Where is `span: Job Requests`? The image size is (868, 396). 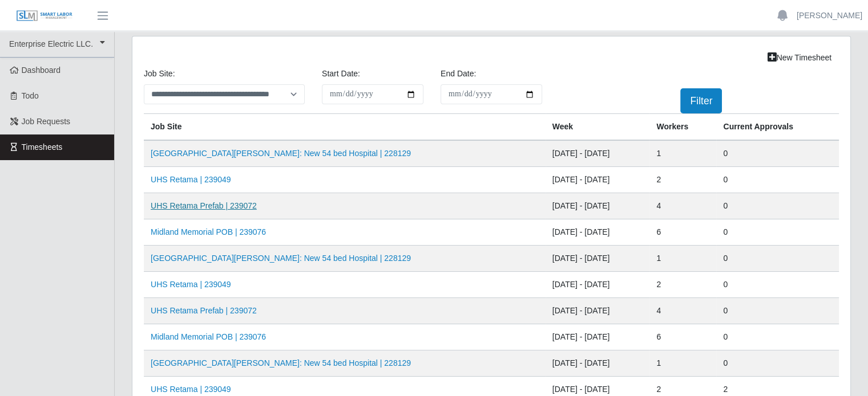
span: Job Requests is located at coordinates (46, 122).